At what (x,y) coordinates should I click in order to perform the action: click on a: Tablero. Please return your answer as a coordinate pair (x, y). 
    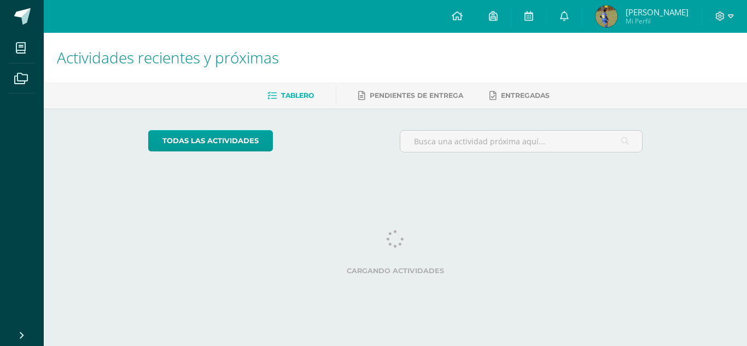
    Looking at the image, I should click on (291, 96).